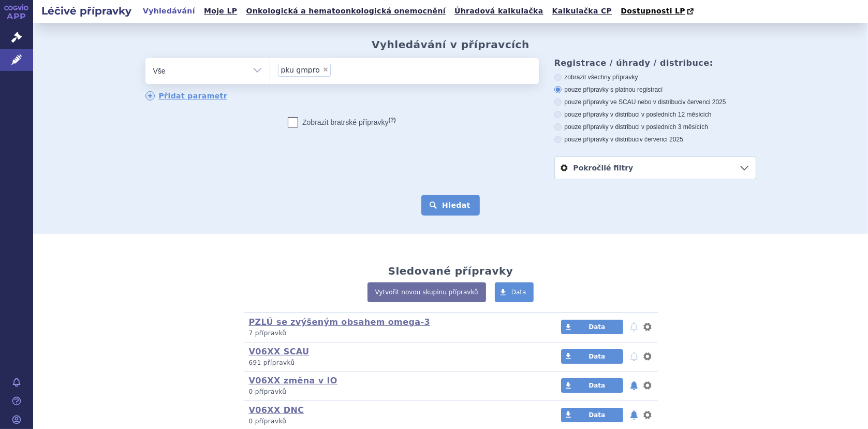 This screenshot has height=429, width=868. I want to click on li: pku gmpro, so click(304, 70).